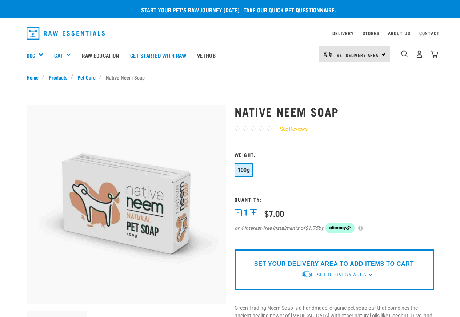 This screenshot has height=317, width=460. I want to click on h3: Weight:, so click(334, 155).